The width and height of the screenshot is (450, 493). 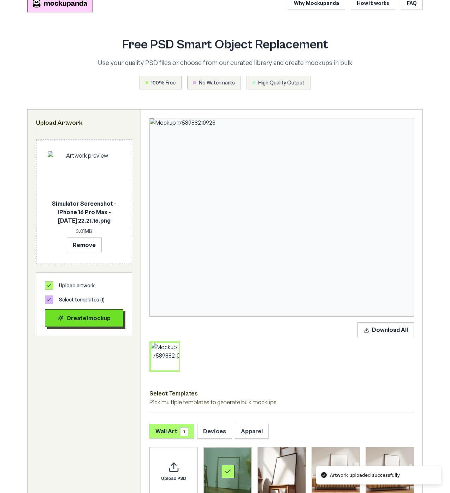 What do you see at coordinates (84, 123) in the screenshot?
I see `h2: Upload Artwork` at bounding box center [84, 123].